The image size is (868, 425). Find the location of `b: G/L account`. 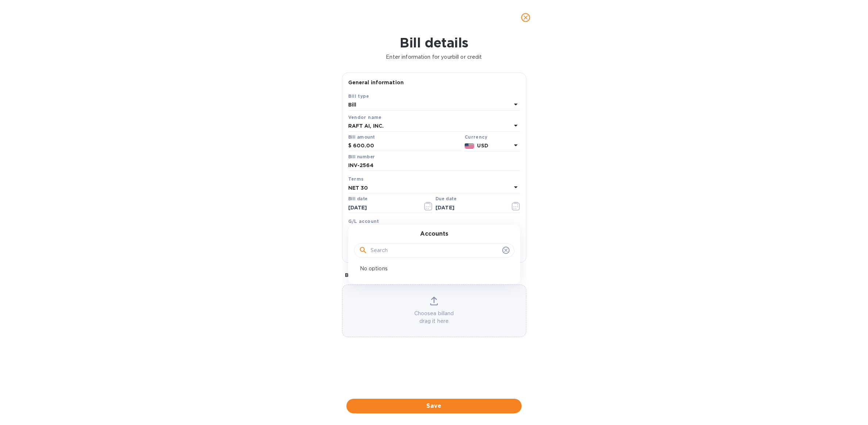

b: G/L account is located at coordinates (363, 221).